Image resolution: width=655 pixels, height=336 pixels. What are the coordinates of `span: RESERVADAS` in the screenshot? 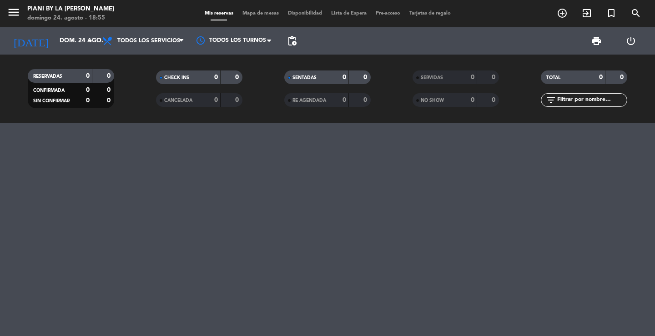 It's located at (48, 76).